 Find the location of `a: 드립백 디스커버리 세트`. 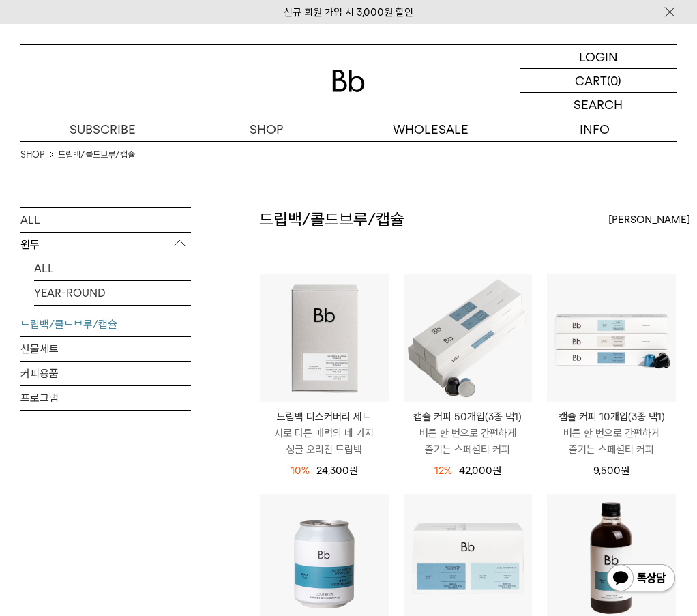

a: 드립백 디스커버리 세트 is located at coordinates (324, 338).